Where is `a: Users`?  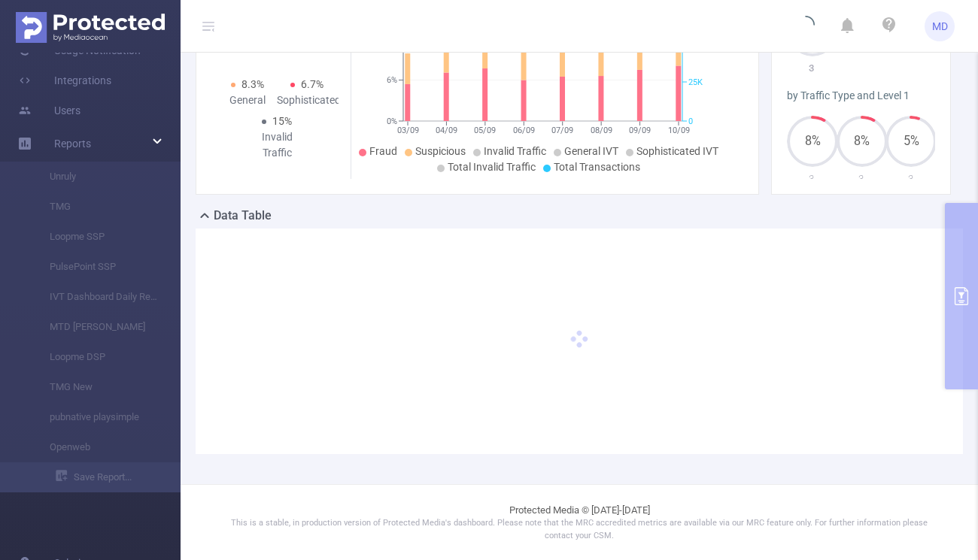 a: Users is located at coordinates (49, 110).